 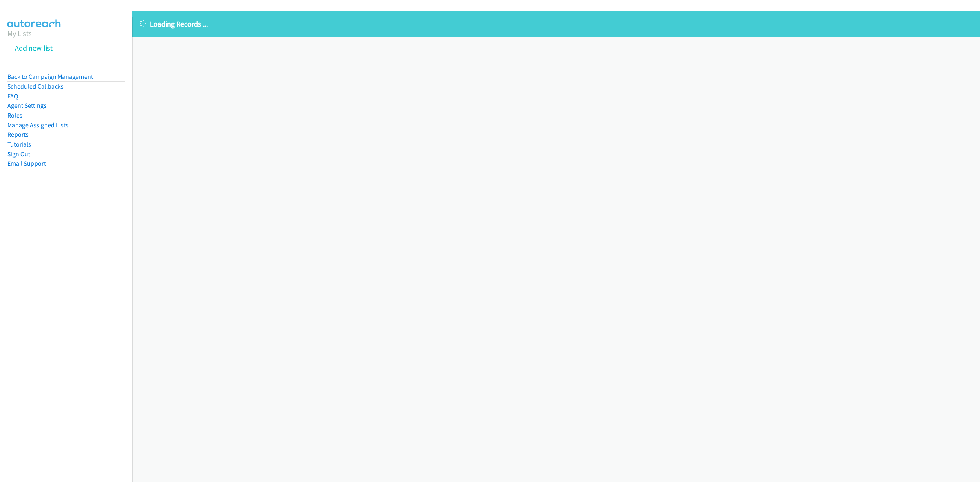 What do you see at coordinates (34, 48) in the screenshot?
I see `a: Add new list` at bounding box center [34, 48].